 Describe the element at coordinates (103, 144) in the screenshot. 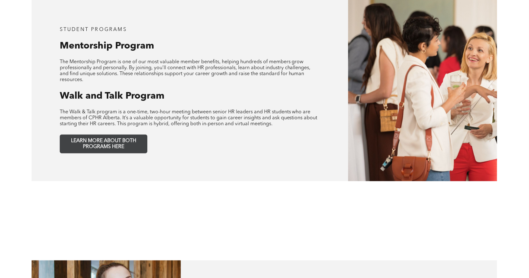

I see `a: LEARN MORE ABOUT BOTH PROGRAMS HERE` at that location.